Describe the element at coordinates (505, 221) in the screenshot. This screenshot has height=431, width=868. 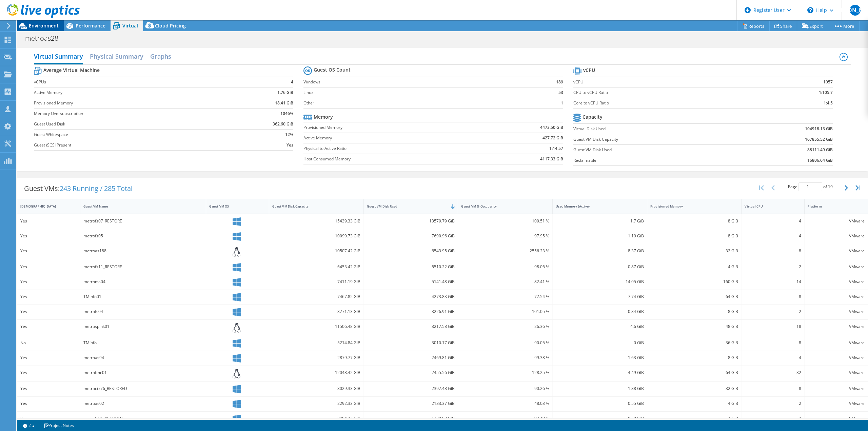
I see `div: 100.51 %` at that location.